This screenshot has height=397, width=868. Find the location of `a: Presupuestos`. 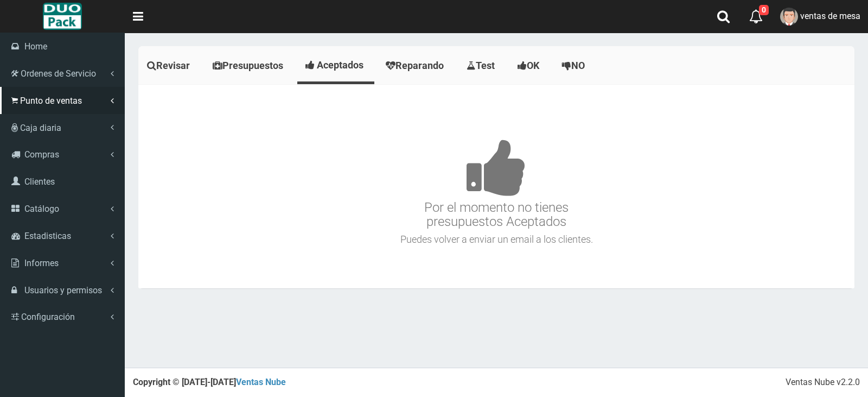

a: Presupuestos is located at coordinates (249, 65).